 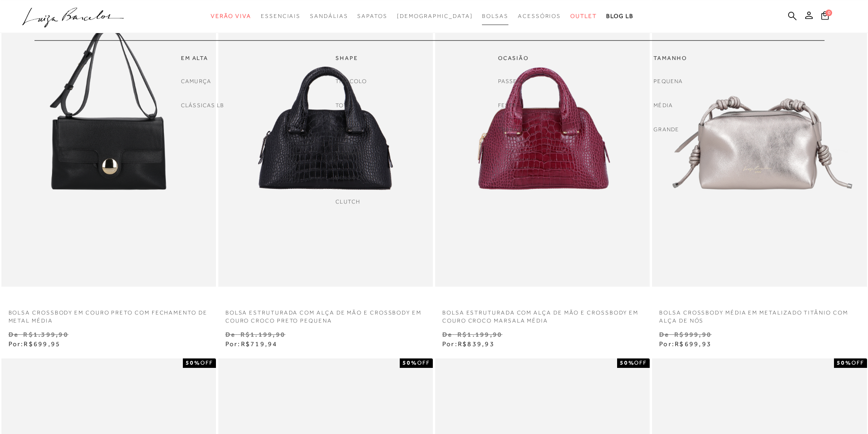 I want to click on span: R$699,93, so click(x=693, y=343).